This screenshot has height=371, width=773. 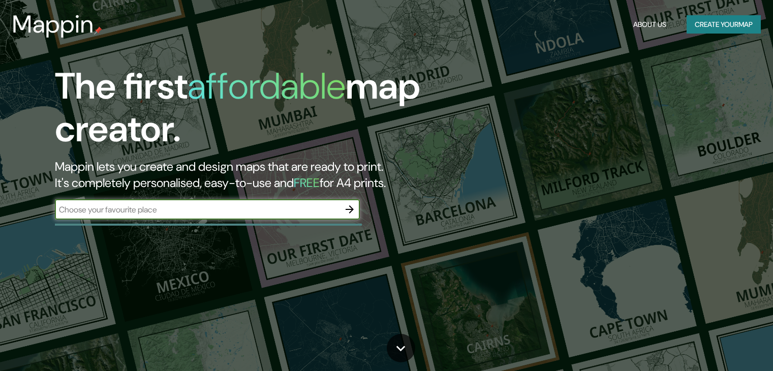 What do you see at coordinates (53, 24) in the screenshot?
I see `h3: Mappin` at bounding box center [53, 24].